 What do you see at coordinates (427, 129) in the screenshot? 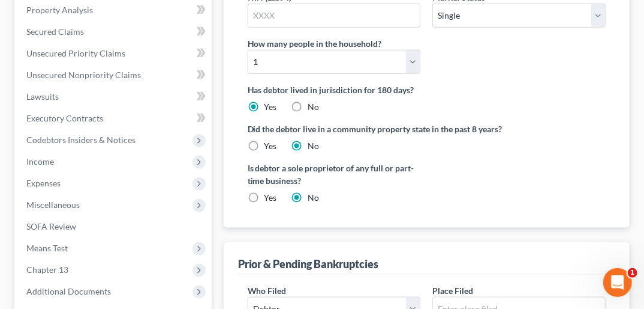
I see `label: Did the debtor live in a community property state in the past 8 years?` at bounding box center [427, 129].